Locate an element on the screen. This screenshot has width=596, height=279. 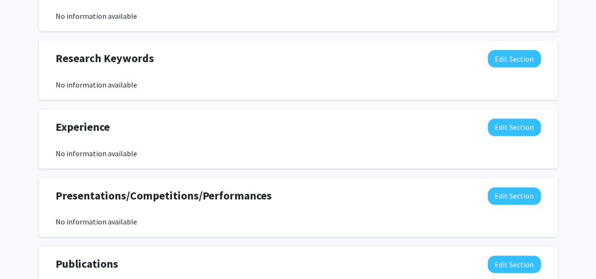
span: Publications is located at coordinates (87, 264).